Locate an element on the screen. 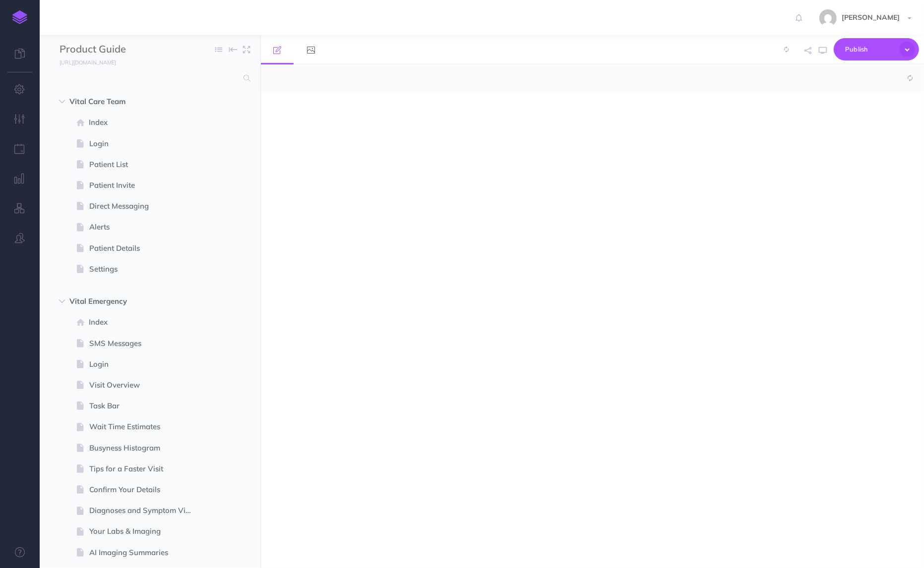  img: logo-mark.svg is located at coordinates (20, 17).